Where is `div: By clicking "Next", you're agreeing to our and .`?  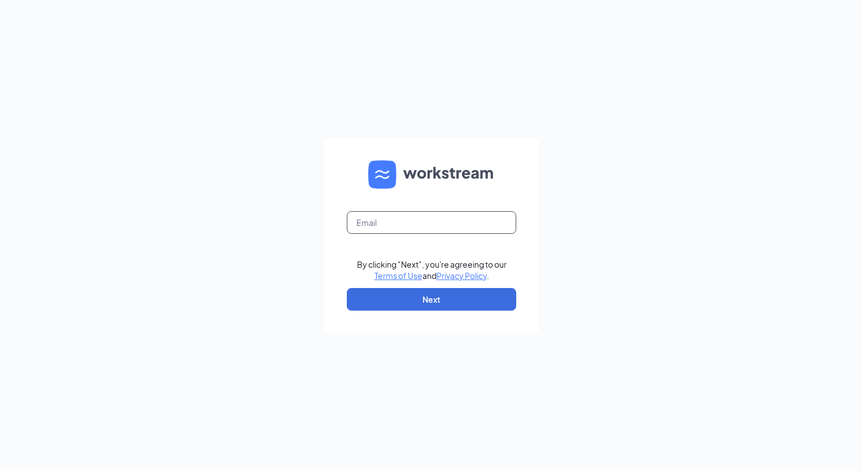
div: By clicking "Next", you're agreeing to our and . is located at coordinates (432, 270).